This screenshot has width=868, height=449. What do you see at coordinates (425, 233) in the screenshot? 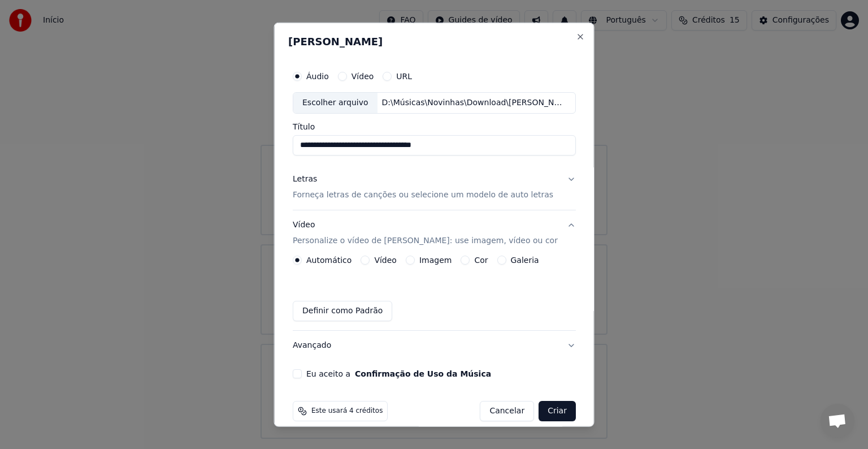
I see `div: Vídeo` at bounding box center [425, 233].